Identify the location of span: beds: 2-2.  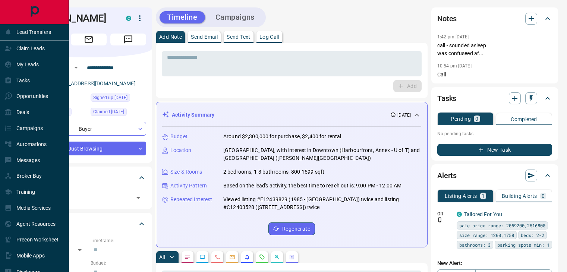
(533, 235).